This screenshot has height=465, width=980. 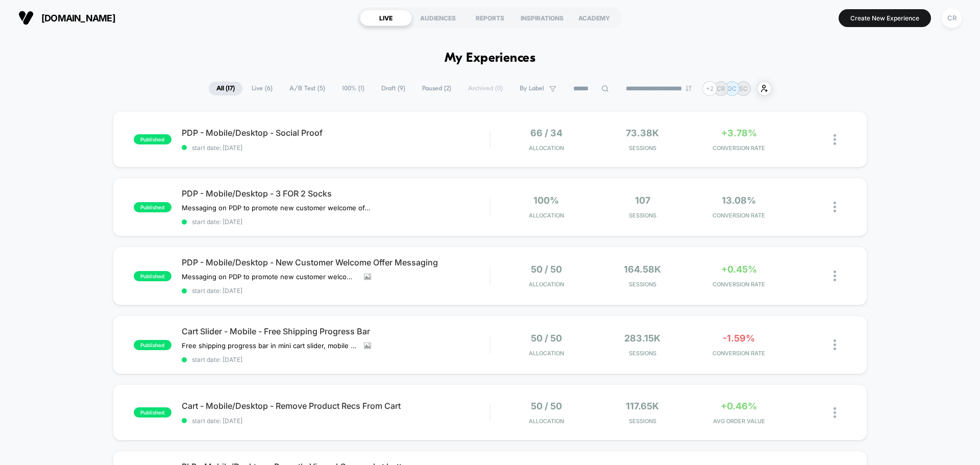 What do you see at coordinates (269, 345) in the screenshot?
I see `span: Free shipping progress bar in mini cart slider, mobile only` at bounding box center [269, 345].